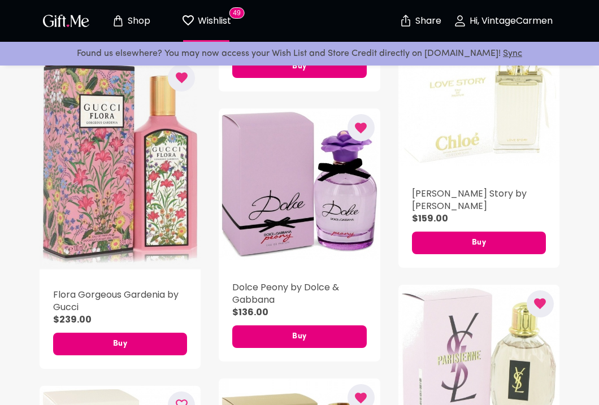  Describe the element at coordinates (236, 13) in the screenshot. I see `span: 49` at that location.